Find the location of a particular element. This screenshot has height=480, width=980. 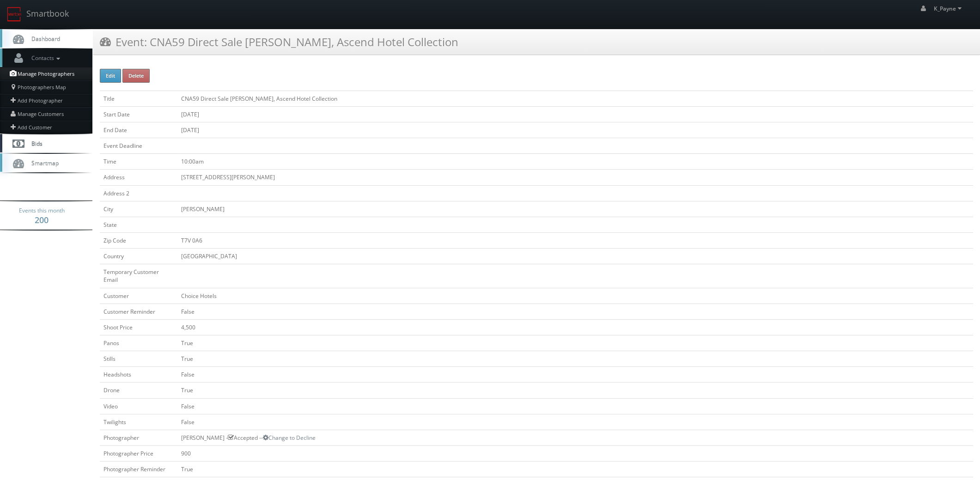

td: 4,500 is located at coordinates (575, 327).